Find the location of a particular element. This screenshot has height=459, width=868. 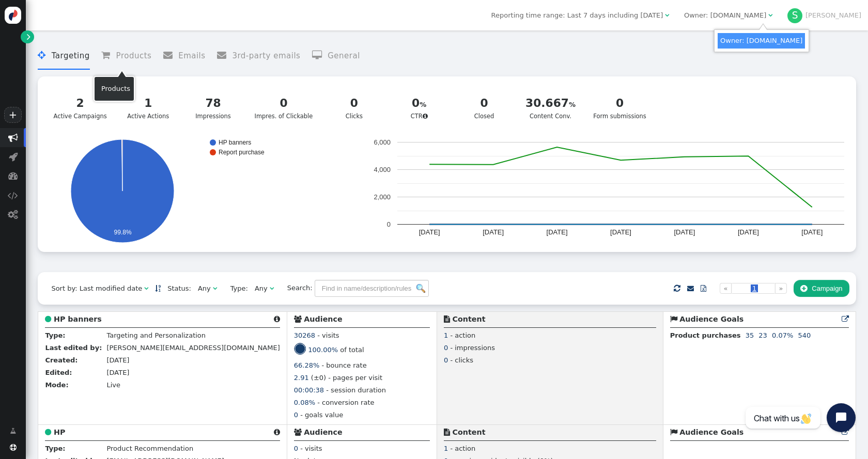

b: Mode: is located at coordinates (56, 385).